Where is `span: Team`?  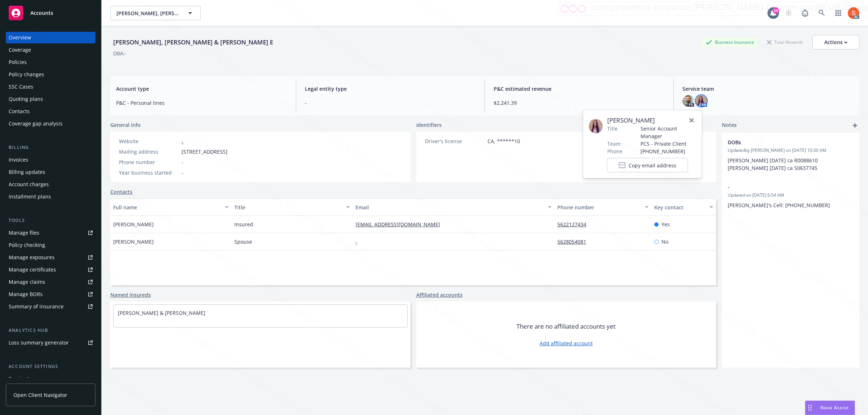
span: Team is located at coordinates (614, 144).